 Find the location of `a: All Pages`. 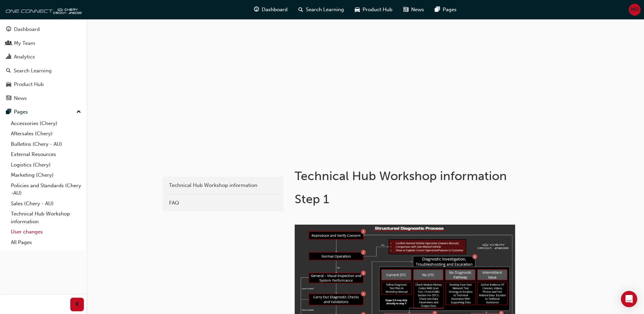

a: All Pages is located at coordinates (46, 242).